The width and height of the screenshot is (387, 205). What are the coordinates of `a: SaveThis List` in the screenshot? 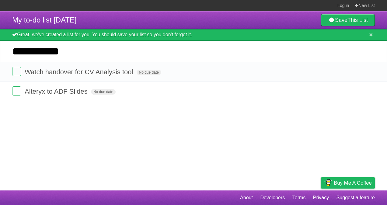 It's located at (348, 20).